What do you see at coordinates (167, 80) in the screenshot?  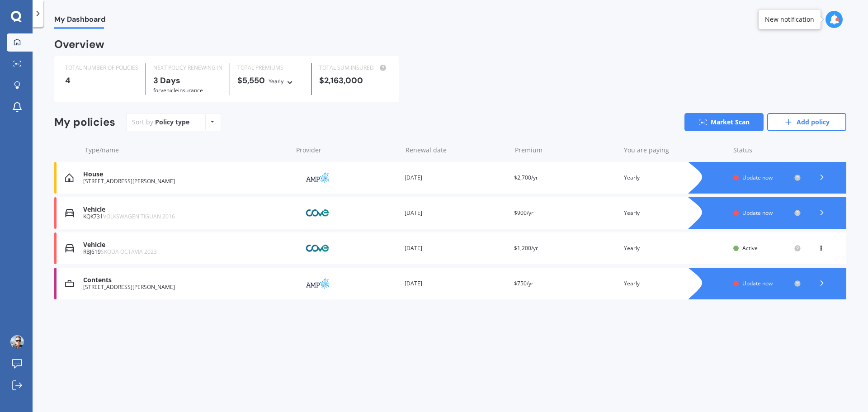 I see `b: 3 Days` at bounding box center [167, 80].